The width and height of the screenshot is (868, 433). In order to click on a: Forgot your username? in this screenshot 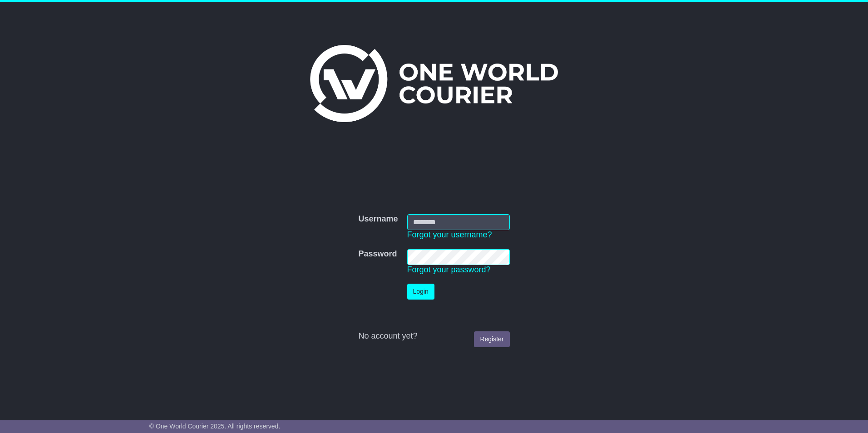, I will do `click(450, 235)`.